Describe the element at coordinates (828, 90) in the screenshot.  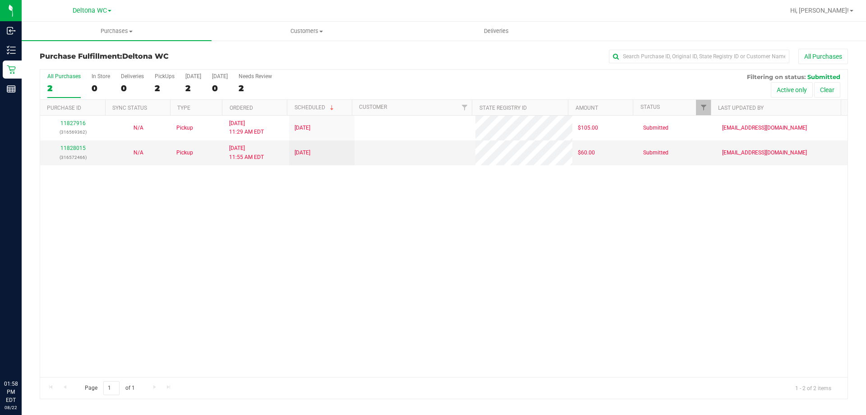
I see `button: Clear` at that location.